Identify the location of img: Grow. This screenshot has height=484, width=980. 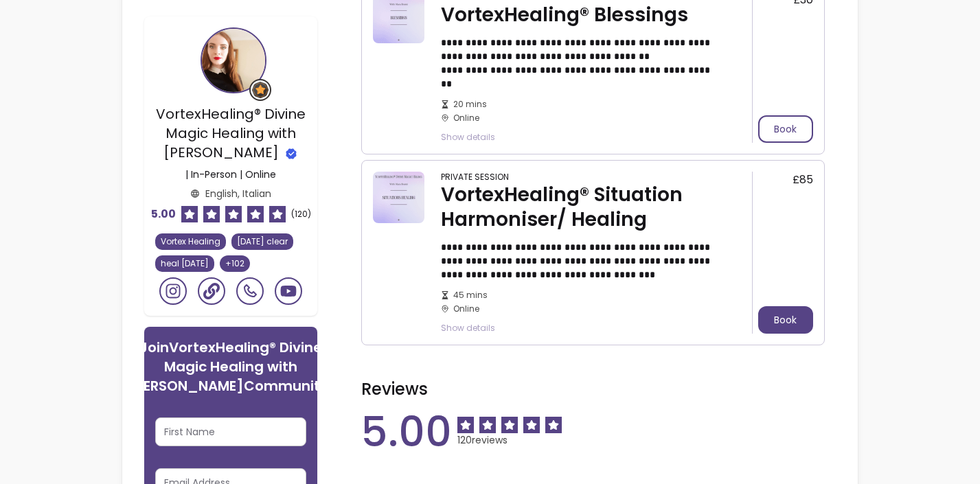
(260, 90).